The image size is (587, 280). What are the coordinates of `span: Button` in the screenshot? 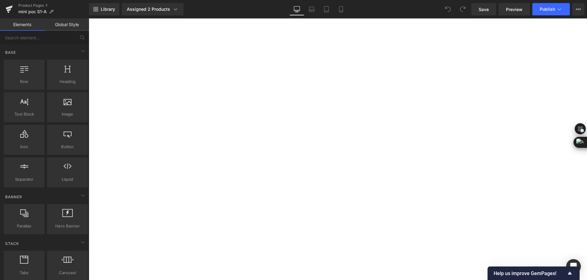 It's located at (67, 147).